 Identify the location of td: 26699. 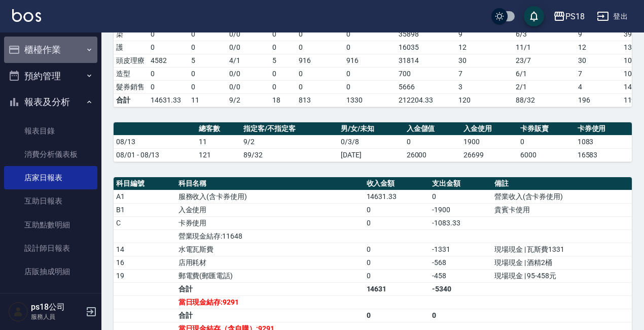
(490, 155).